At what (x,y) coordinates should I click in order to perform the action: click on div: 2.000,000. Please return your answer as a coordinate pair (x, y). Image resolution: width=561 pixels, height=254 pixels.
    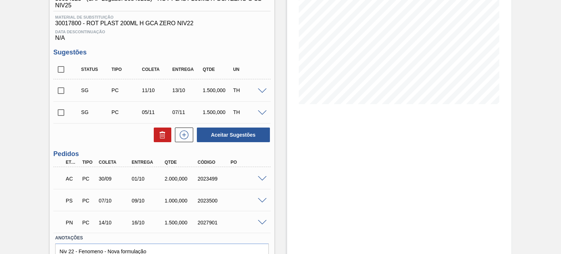
    Looking at the image, I should click on (181, 179).